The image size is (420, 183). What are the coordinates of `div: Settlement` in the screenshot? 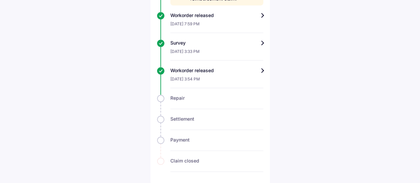 It's located at (217, 119).